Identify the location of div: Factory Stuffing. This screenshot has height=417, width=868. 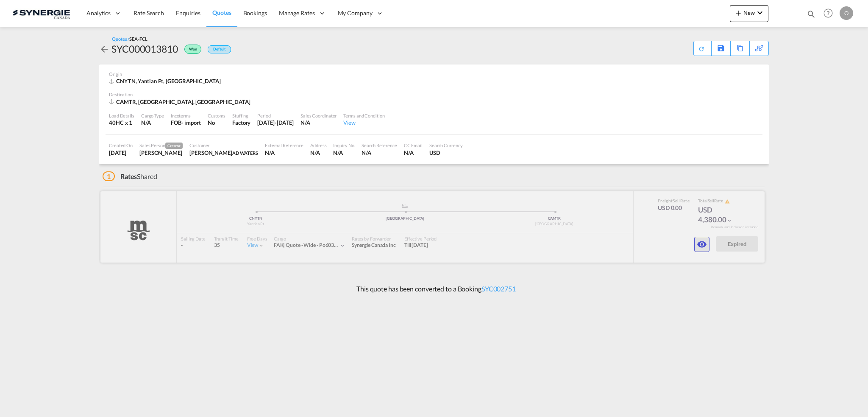
(241, 123).